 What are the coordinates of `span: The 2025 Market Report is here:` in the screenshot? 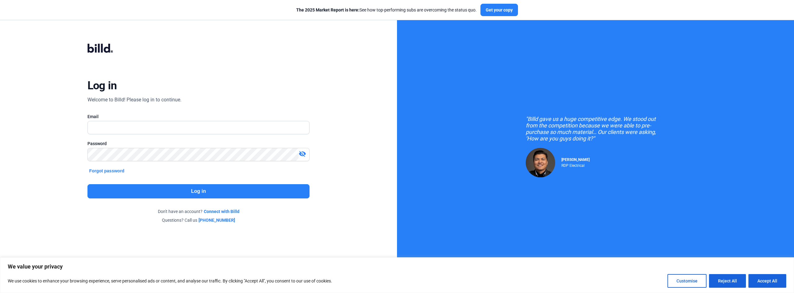 It's located at (328, 10).